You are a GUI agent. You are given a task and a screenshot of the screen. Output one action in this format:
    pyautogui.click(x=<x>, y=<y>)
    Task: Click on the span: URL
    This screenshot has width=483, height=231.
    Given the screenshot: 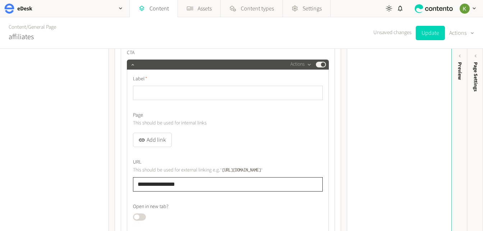 What is the action you would take?
    pyautogui.click(x=137, y=162)
    